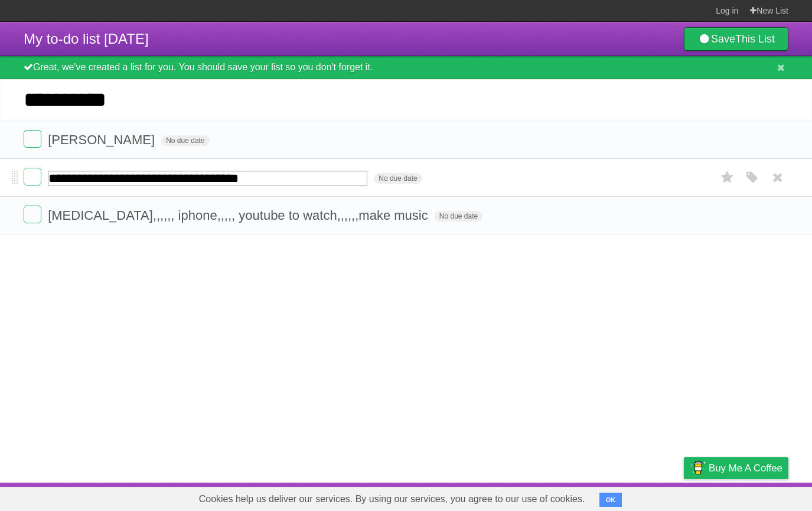  I want to click on span: Buy me a coffee, so click(745, 468).